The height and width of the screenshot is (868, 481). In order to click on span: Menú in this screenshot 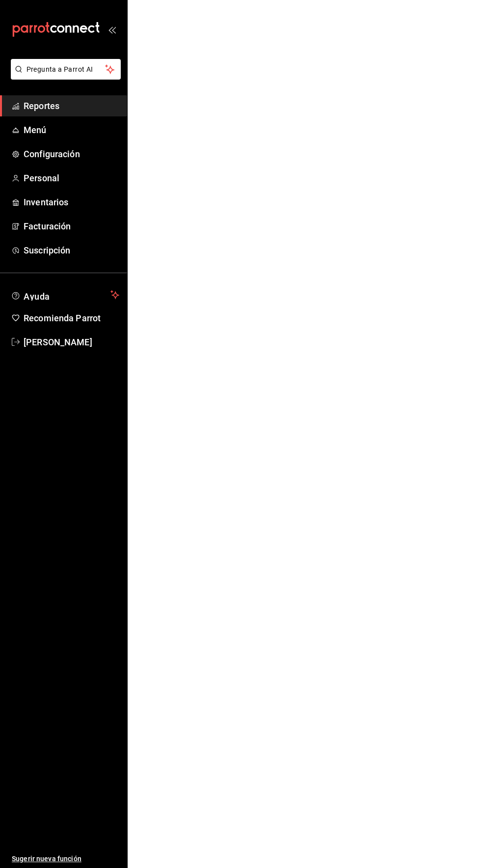, I will do `click(71, 130)`.